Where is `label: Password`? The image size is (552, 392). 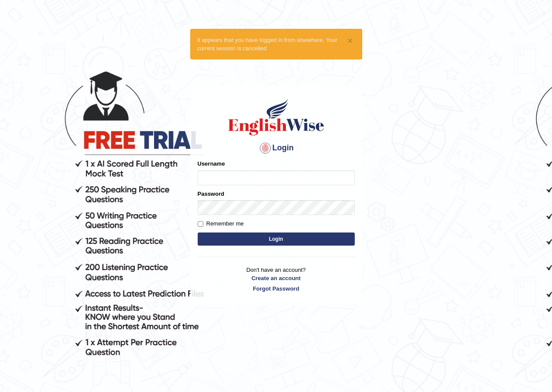
label: Password is located at coordinates (211, 194).